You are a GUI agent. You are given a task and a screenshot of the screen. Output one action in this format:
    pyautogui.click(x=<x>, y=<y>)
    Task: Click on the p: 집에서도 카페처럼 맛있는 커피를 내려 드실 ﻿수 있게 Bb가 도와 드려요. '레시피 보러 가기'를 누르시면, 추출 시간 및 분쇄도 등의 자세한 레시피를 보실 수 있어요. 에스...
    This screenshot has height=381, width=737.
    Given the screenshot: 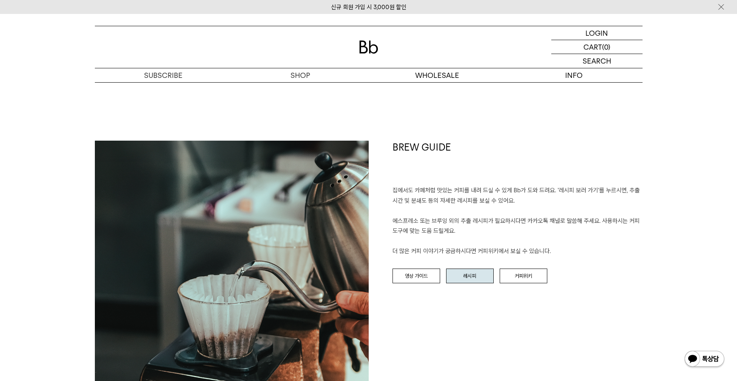 What is the action you would take?
    pyautogui.click(x=518, y=221)
    